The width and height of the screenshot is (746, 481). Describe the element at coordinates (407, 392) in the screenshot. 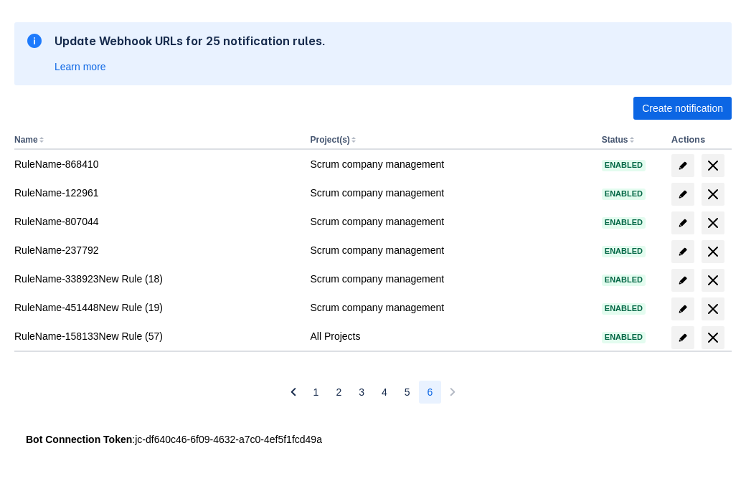

I see `span: 5` at that location.